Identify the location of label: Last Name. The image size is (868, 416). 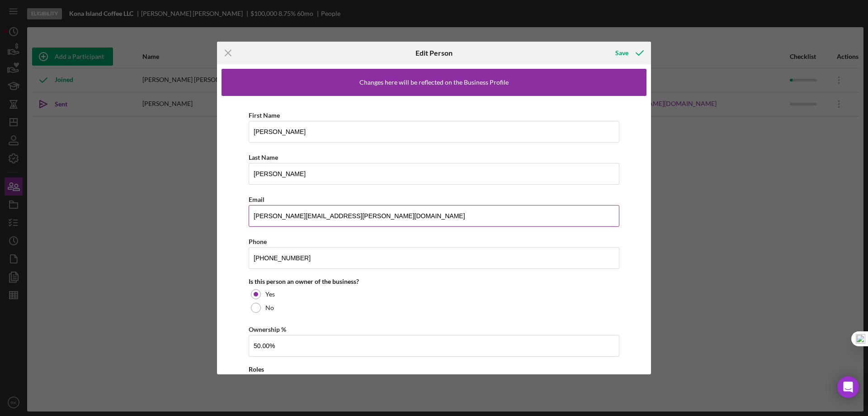
(263, 157).